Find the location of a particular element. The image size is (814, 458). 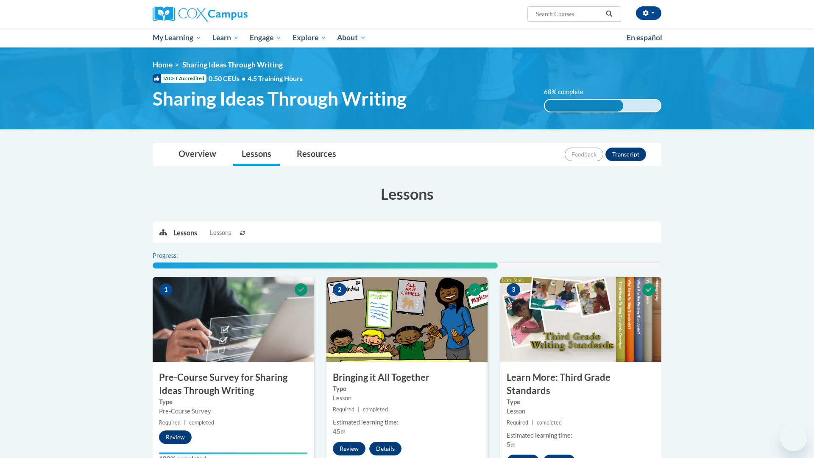

span: 1 is located at coordinates (166, 289).